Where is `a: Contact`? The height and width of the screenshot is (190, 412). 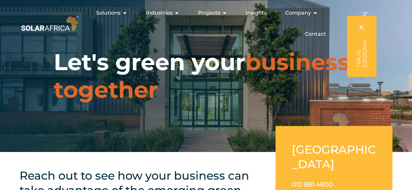
a: Contact is located at coordinates (315, 34).